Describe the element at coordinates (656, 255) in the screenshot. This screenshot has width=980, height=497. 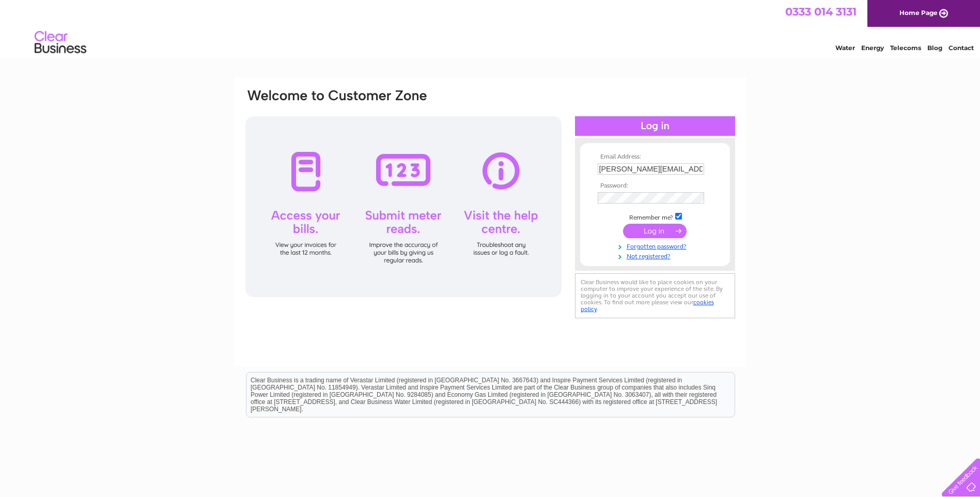
I see `a: Not registered?` at that location.